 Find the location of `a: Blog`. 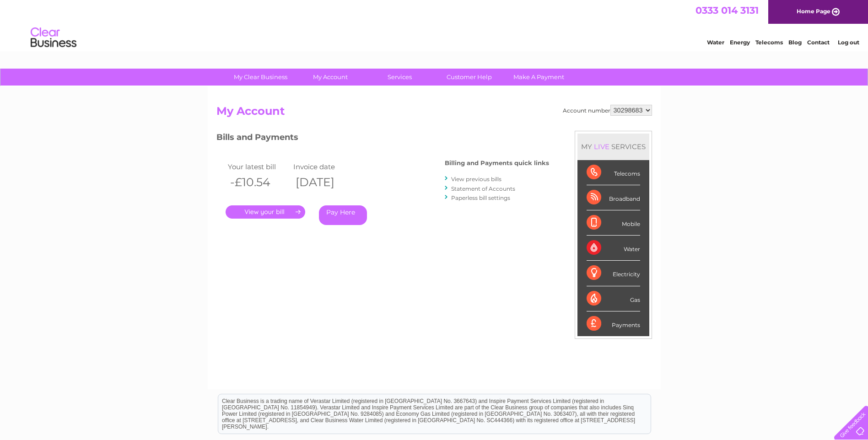

a: Blog is located at coordinates (795, 42).